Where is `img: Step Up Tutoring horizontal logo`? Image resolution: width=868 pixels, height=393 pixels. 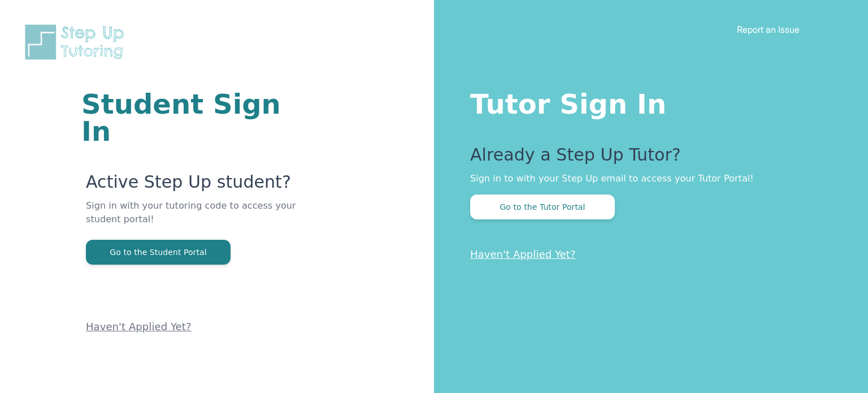 img: Step Up Tutoring horizontal logo is located at coordinates (77, 42).